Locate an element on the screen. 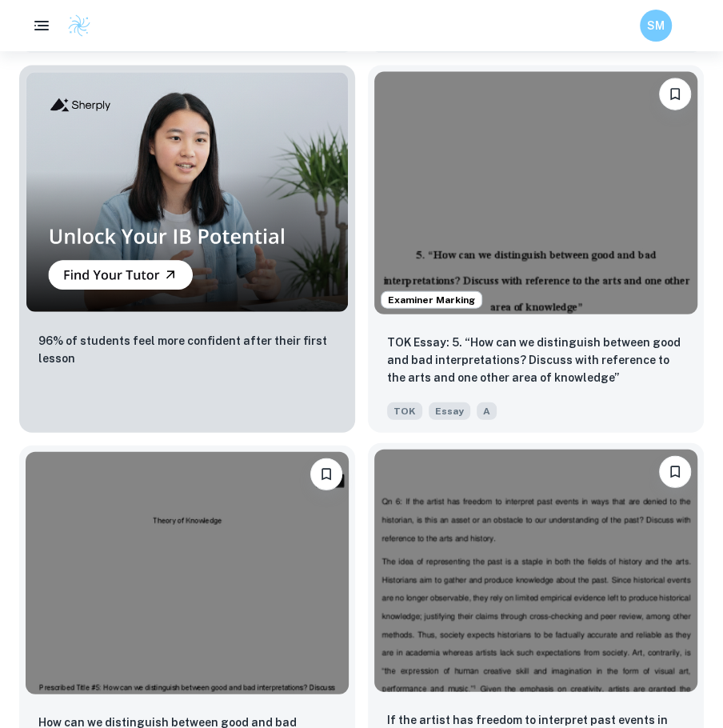  h6: SM is located at coordinates (655, 25).